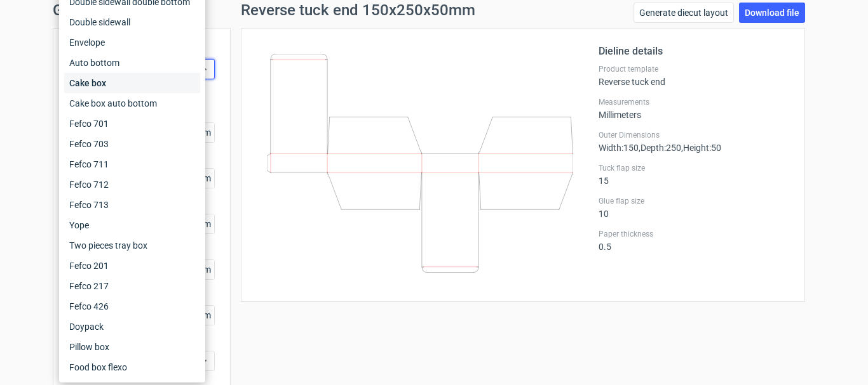  I want to click on div: 15, so click(694, 175).